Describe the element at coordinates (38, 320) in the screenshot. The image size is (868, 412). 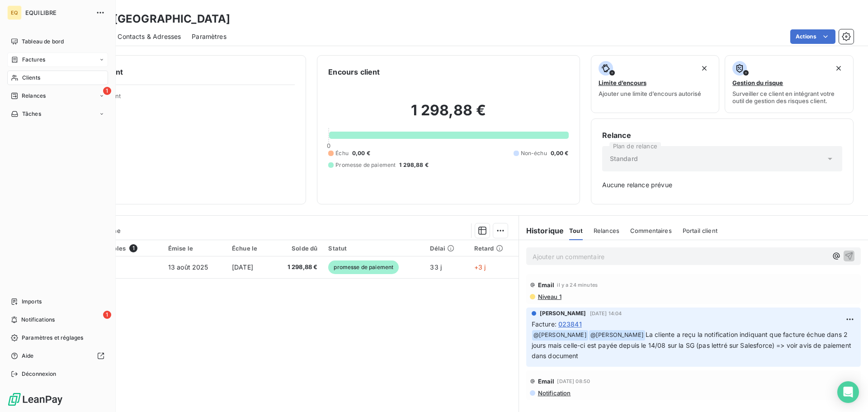
I see `span: Notifications` at that location.